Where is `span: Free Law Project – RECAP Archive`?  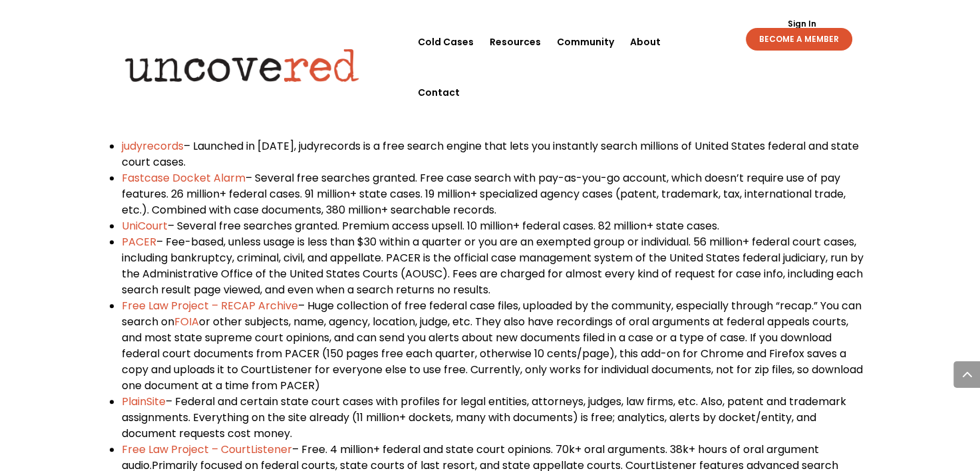 span: Free Law Project – RECAP Archive is located at coordinates (210, 306).